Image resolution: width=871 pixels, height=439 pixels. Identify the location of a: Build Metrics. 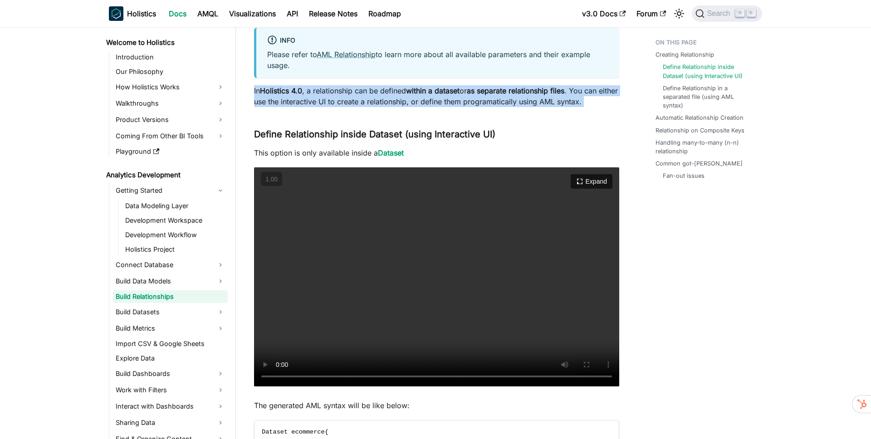
(170, 328).